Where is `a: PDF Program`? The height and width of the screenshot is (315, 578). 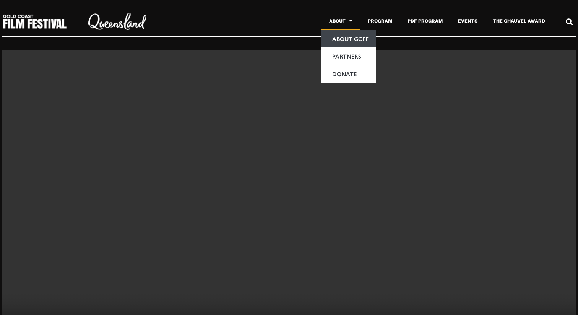
a: PDF Program is located at coordinates (425, 21).